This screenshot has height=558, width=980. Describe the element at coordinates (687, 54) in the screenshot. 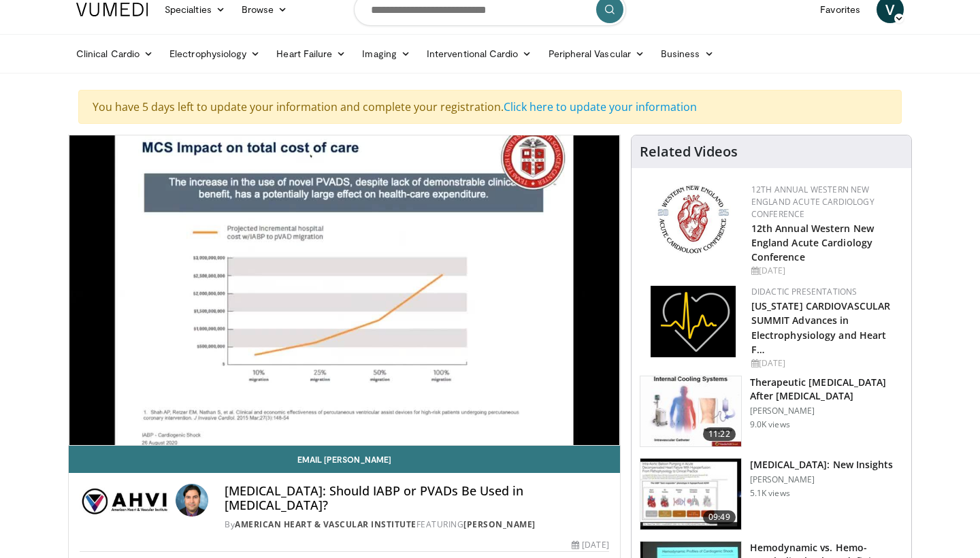

I see `a: Business` at that location.